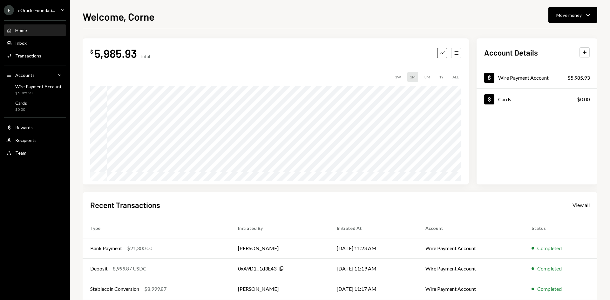 The height and width of the screenshot is (300, 610). What do you see at coordinates (144, 56) in the screenshot?
I see `div: Total` at bounding box center [144, 56].